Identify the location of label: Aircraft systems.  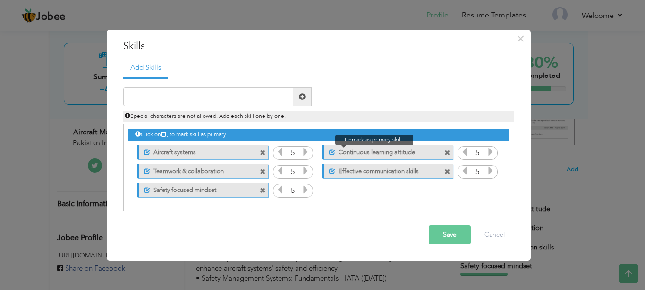
(197, 151).